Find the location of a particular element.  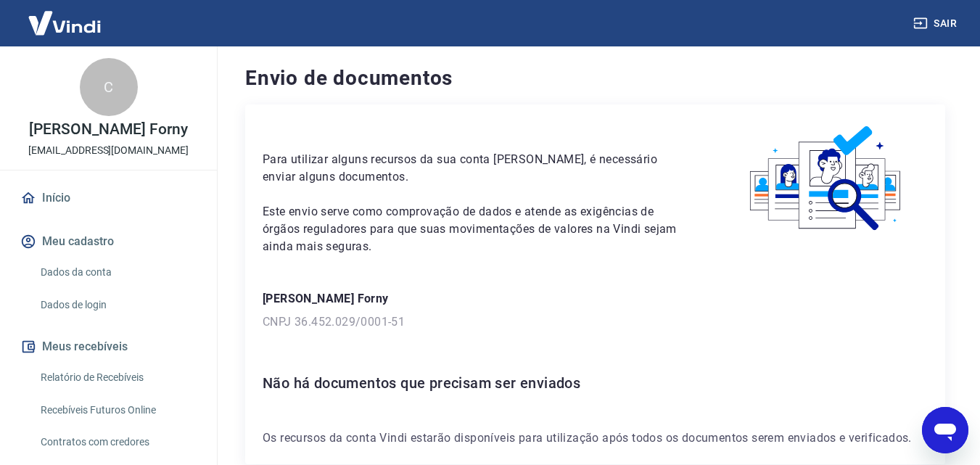

a: Contratos com credores is located at coordinates (117, 442).